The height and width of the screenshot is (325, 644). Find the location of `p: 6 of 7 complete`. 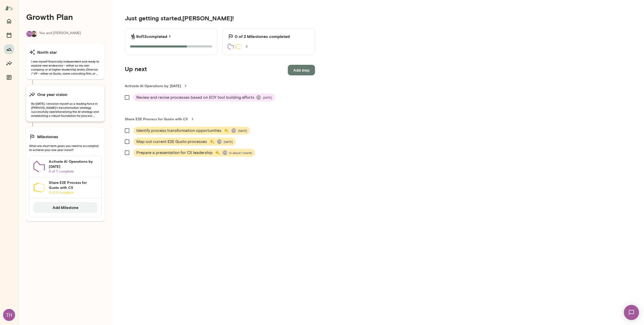

p: 6 of 7 complete is located at coordinates (73, 172).